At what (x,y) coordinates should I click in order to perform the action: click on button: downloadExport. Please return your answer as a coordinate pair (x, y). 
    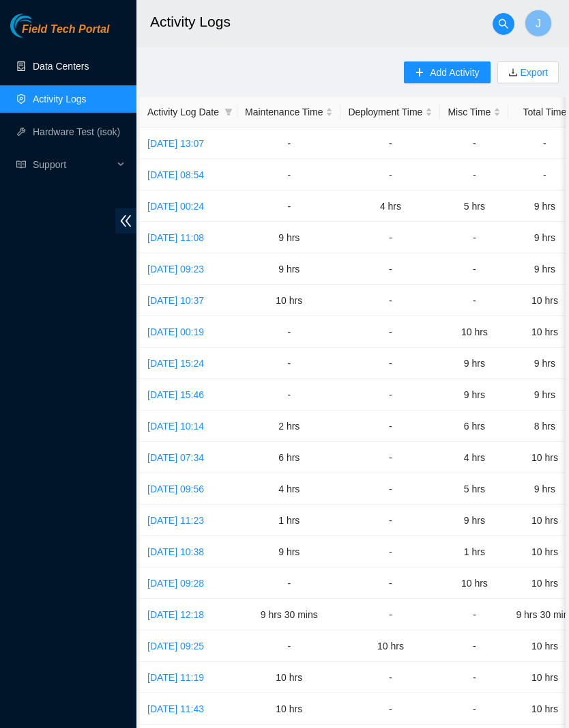
    Looking at the image, I should click on (528, 72).